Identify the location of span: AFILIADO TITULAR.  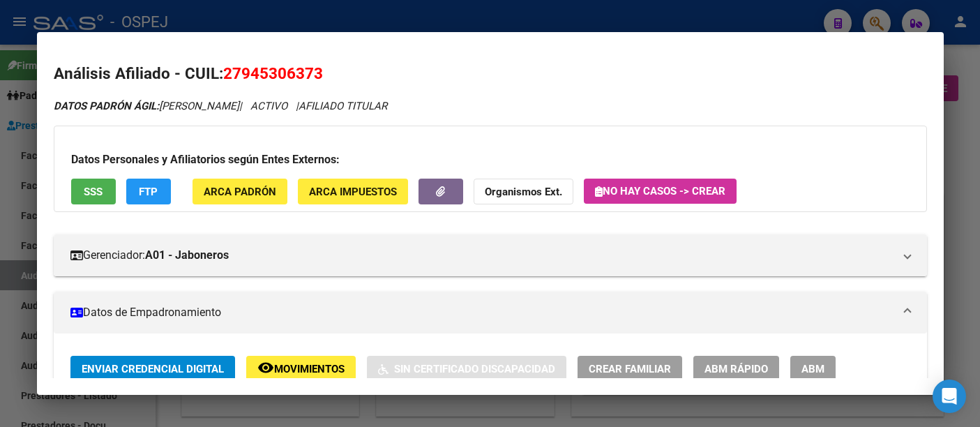
(343, 106).